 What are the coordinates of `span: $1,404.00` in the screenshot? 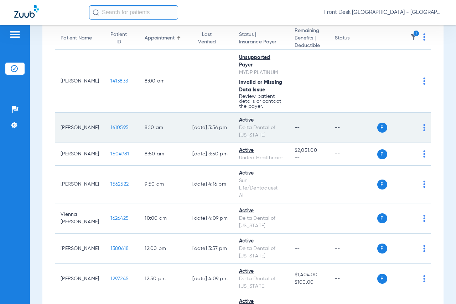 It's located at (309, 275).